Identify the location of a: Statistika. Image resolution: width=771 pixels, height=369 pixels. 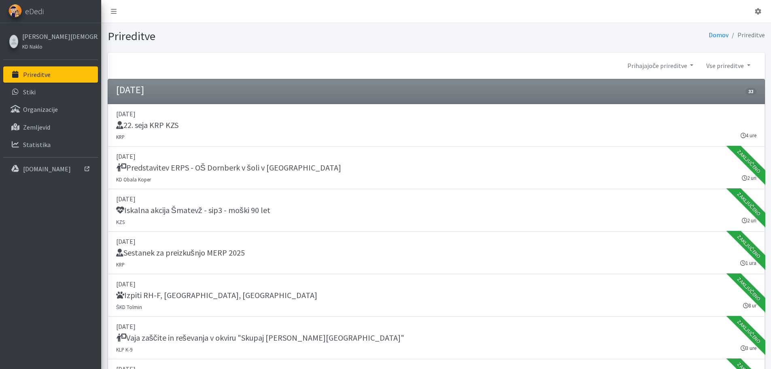
(51, 144).